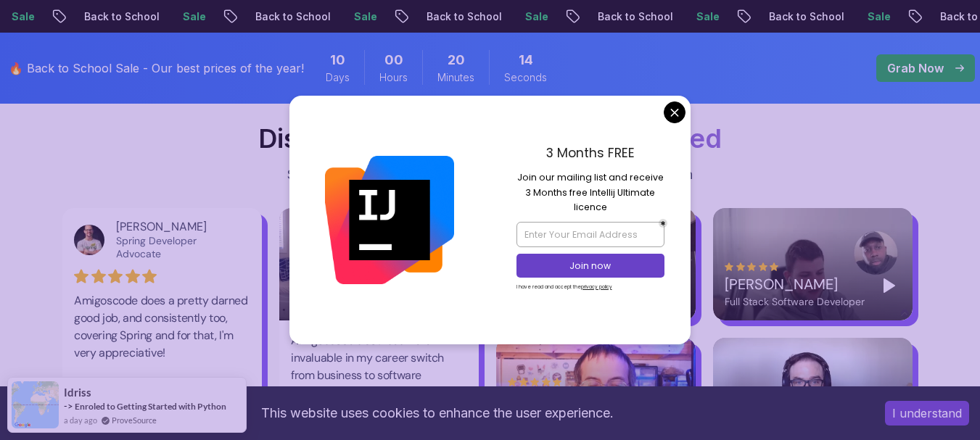  What do you see at coordinates (927, 414) in the screenshot?
I see `button: Accept cookies` at bounding box center [927, 414].